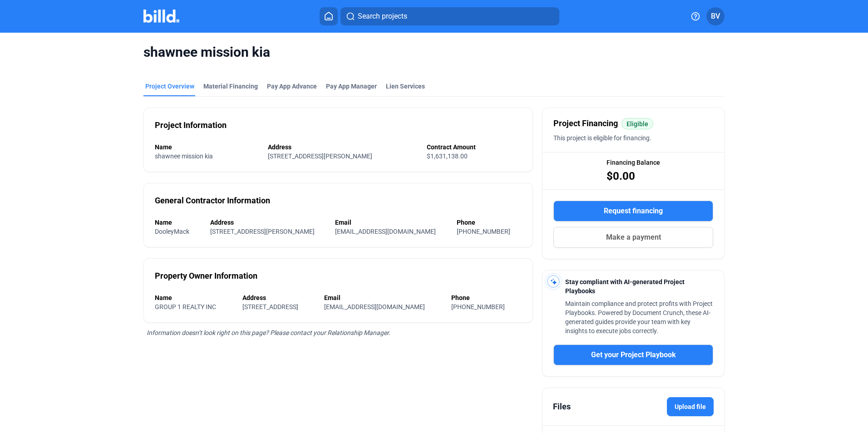 Image resolution: width=868 pixels, height=433 pixels. What do you see at coordinates (447, 156) in the screenshot?
I see `span: $1,631,138.00` at bounding box center [447, 156].